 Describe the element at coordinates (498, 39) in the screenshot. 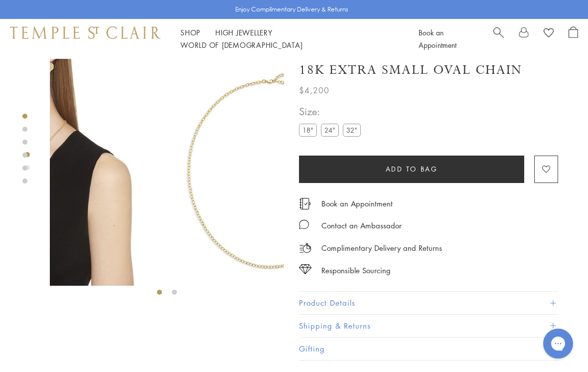

I see `a: Search` at that location.